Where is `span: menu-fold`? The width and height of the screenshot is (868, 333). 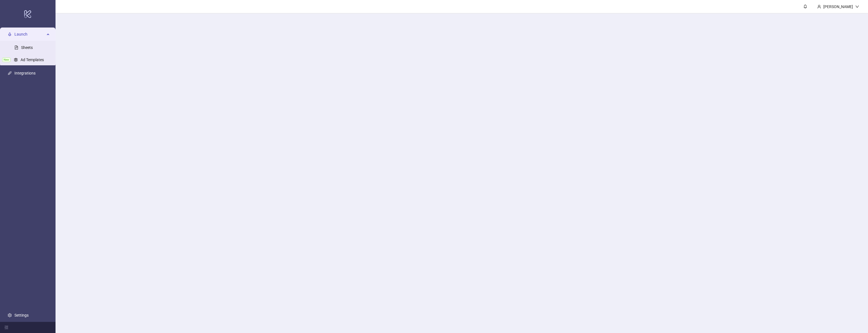 span: menu-fold is located at coordinates (6, 328).